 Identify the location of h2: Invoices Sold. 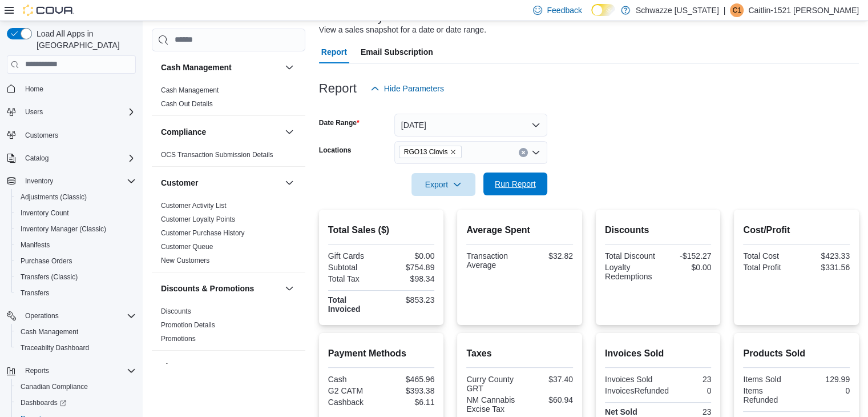
(658, 354).